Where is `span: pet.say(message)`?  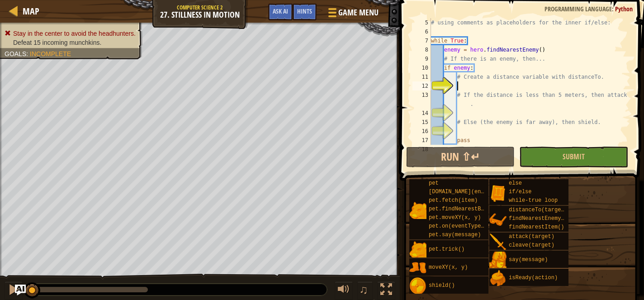
span: pet.say(message) is located at coordinates (455, 235).